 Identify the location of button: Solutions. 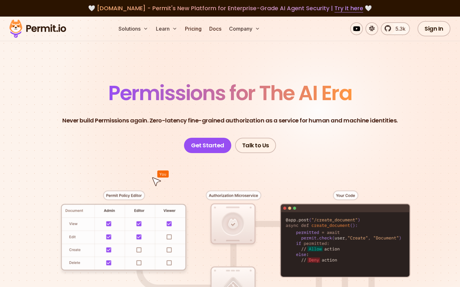
(133, 29).